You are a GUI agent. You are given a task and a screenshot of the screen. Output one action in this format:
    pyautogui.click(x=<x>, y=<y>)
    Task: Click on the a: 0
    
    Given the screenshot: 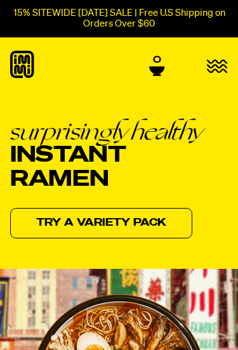 What is the action you would take?
    pyautogui.click(x=157, y=65)
    